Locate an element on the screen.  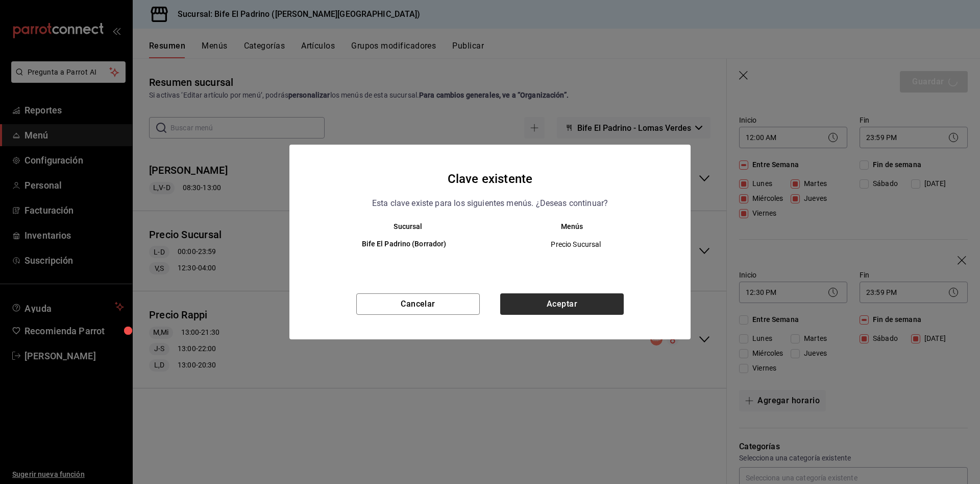
th: Sucursal is located at coordinates (400, 226).